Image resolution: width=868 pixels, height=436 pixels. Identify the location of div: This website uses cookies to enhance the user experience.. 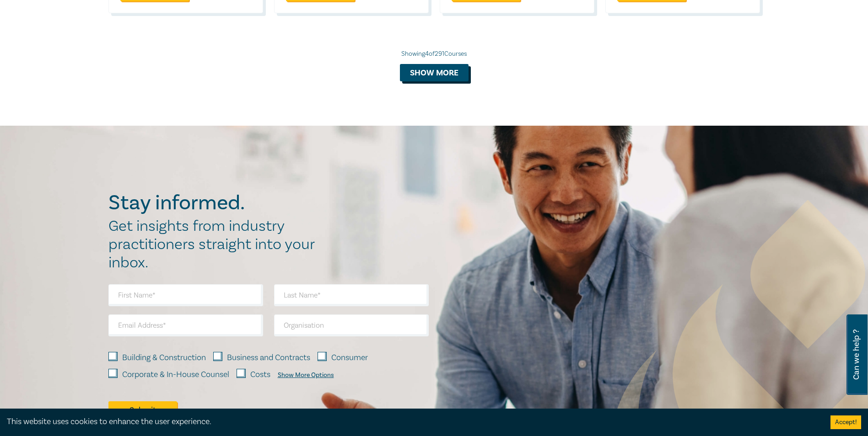
(412, 422).